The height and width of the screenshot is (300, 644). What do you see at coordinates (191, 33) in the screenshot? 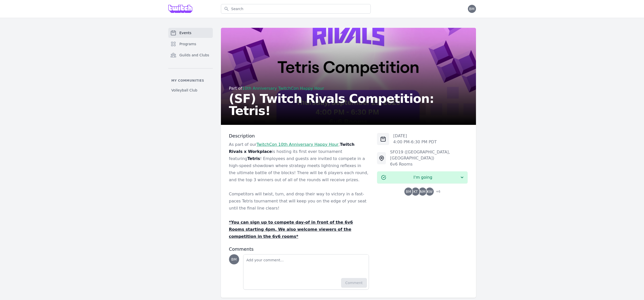
I see `a: Events` at bounding box center [191, 33].